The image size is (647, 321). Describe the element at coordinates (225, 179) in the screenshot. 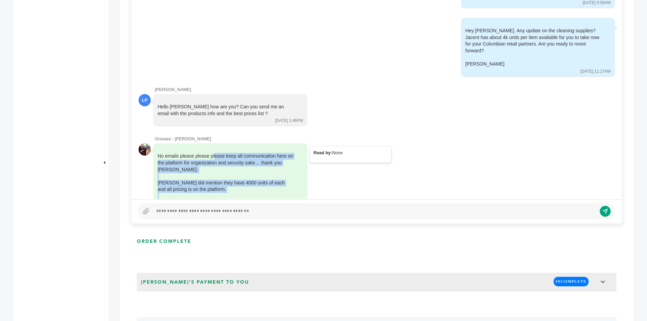

I see `div: No emails please please please keep all communication here on the platform for organization and s...` at that location.